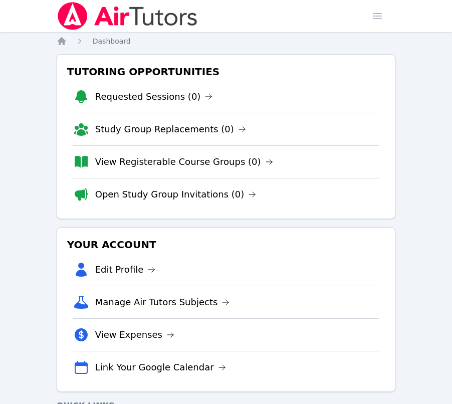  What do you see at coordinates (127, 16) in the screenshot?
I see `img: Air Tutors` at bounding box center [127, 16].